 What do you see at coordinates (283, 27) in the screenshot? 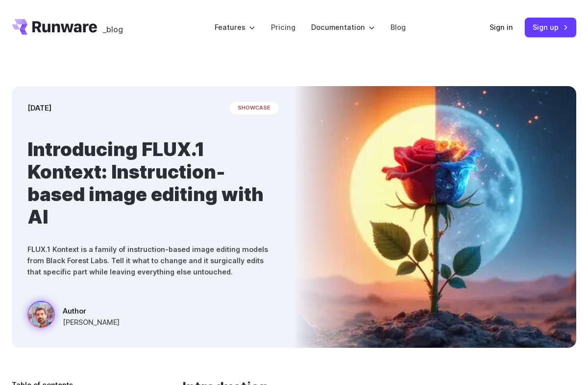
I see `a: Pricing` at bounding box center [283, 27].